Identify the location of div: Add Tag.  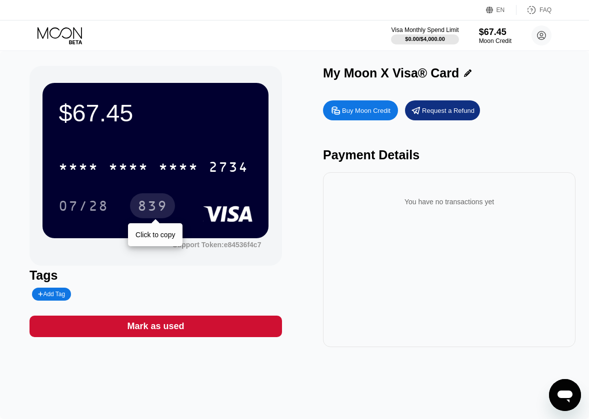
(51, 294).